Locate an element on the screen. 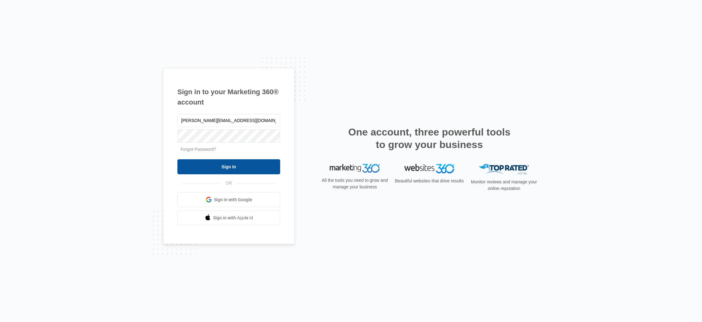 This screenshot has height=322, width=702. span: Sign in with Apple Id is located at coordinates (233, 218).